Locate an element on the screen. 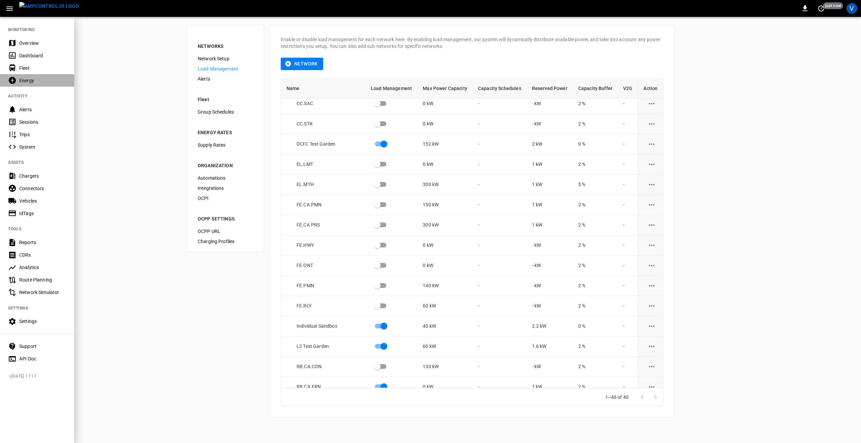 This screenshot has height=443, width=861. img: ampcontrol.io logo is located at coordinates (49, 6).